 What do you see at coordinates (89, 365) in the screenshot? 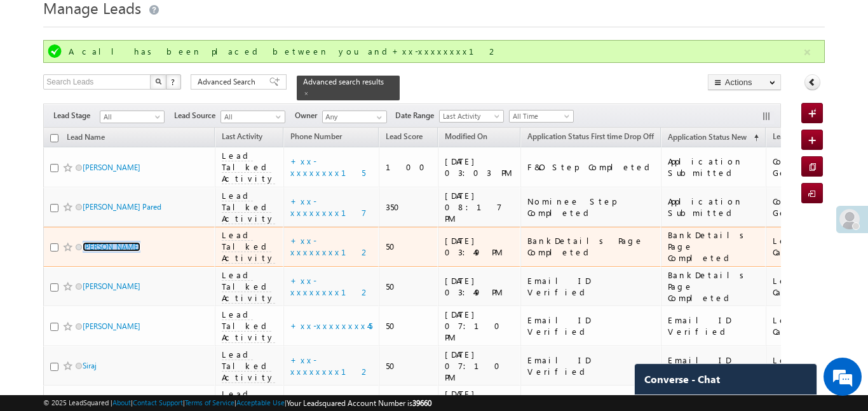
I see `a: Siraj` at bounding box center [89, 365].